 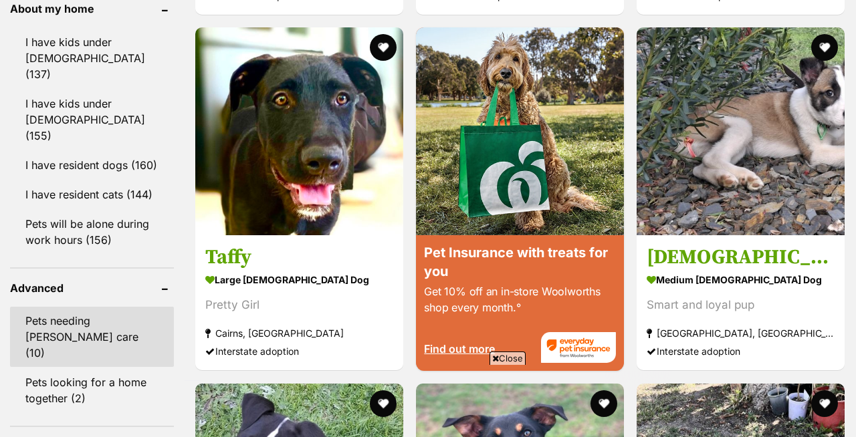 I want to click on a: I have resident cats (144), so click(x=92, y=195).